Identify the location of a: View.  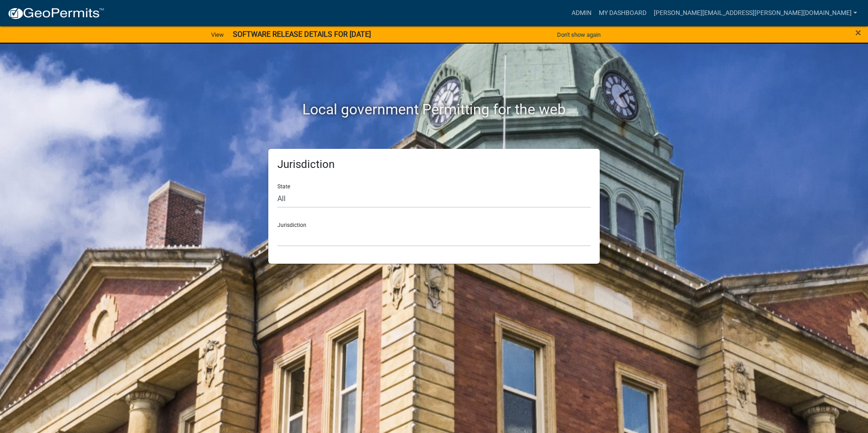
(218, 34).